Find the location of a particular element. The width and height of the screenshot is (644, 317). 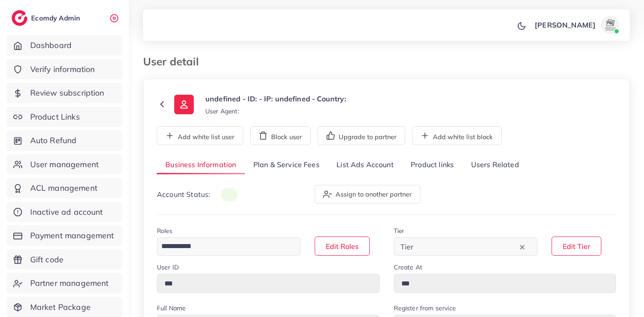

a: Dashboard is located at coordinates (64, 45).